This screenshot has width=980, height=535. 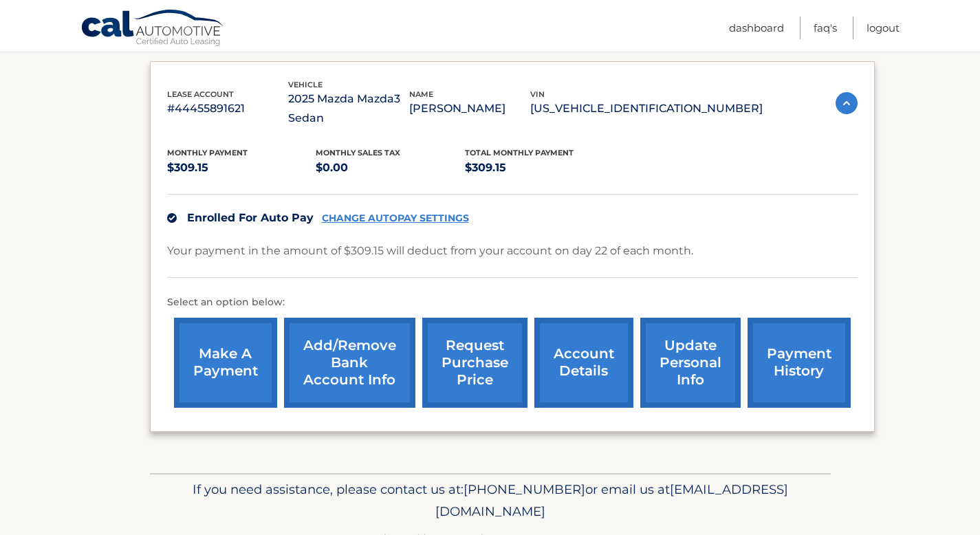 I want to click on p: 2025 Mazda Mazda3 Sedan, so click(x=349, y=109).